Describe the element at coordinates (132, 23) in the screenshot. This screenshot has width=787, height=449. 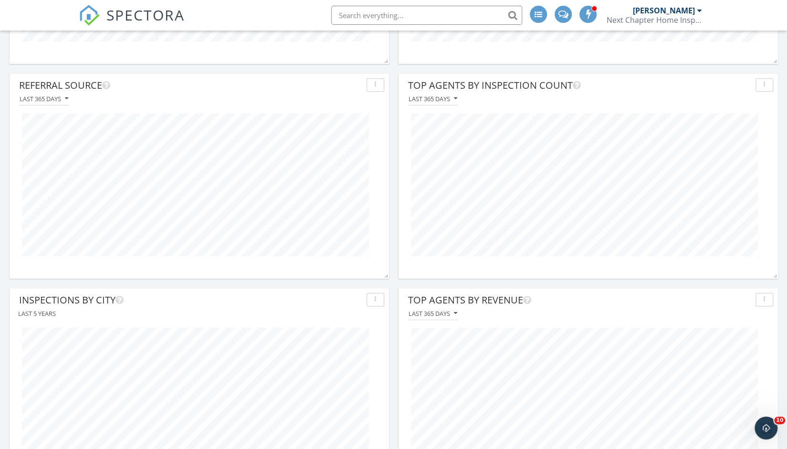
I see `a: SPECTORA` at that location.